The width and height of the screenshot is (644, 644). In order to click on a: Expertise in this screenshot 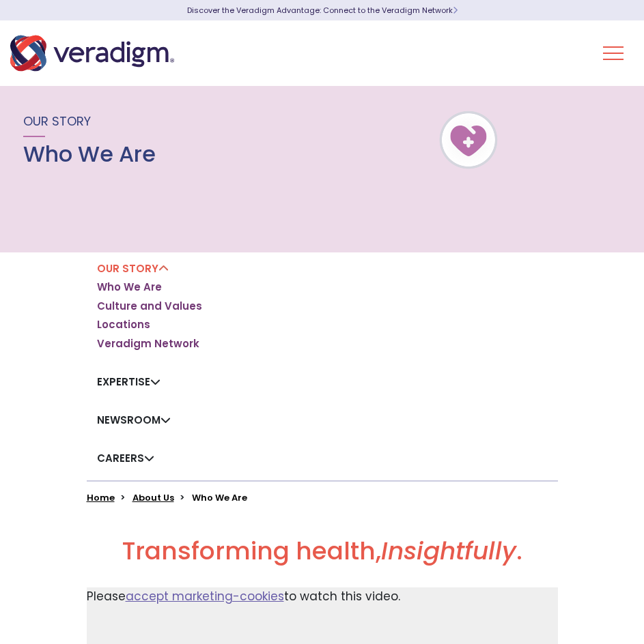, I will do `click(128, 381)`.